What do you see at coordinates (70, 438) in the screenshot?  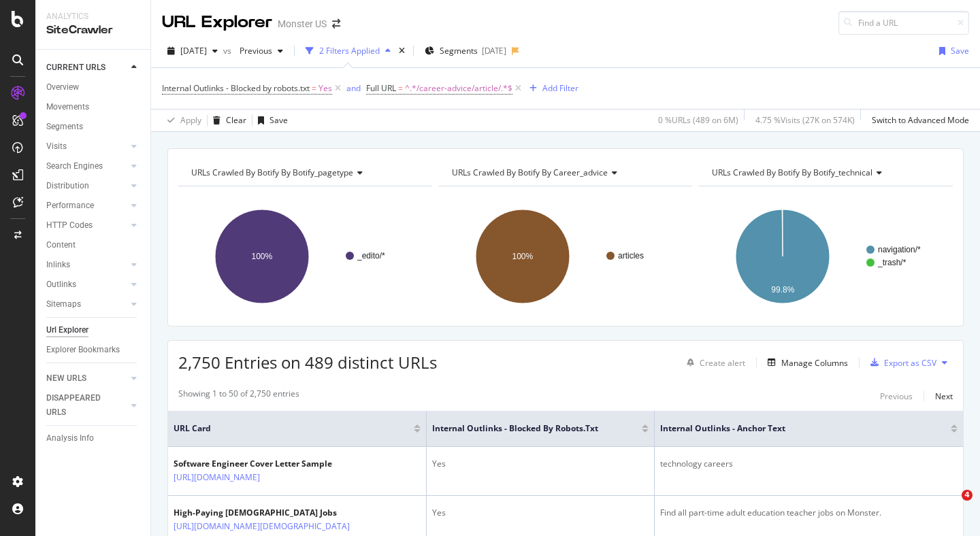 I see `div: Analysis Info` at bounding box center [70, 438].